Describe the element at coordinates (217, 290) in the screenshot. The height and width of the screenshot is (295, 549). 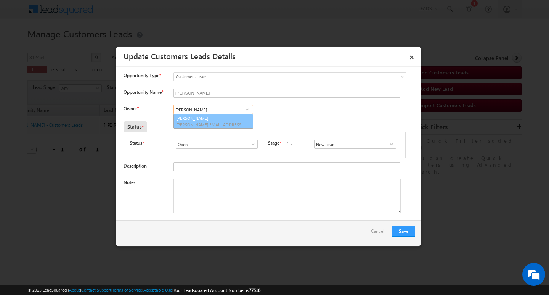
I see `span: Your Leadsquared Account Number is` at that location.